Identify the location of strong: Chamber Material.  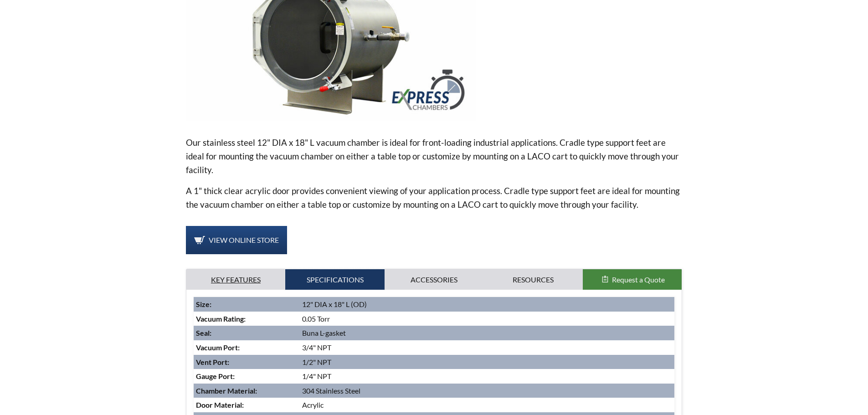
(226, 390).